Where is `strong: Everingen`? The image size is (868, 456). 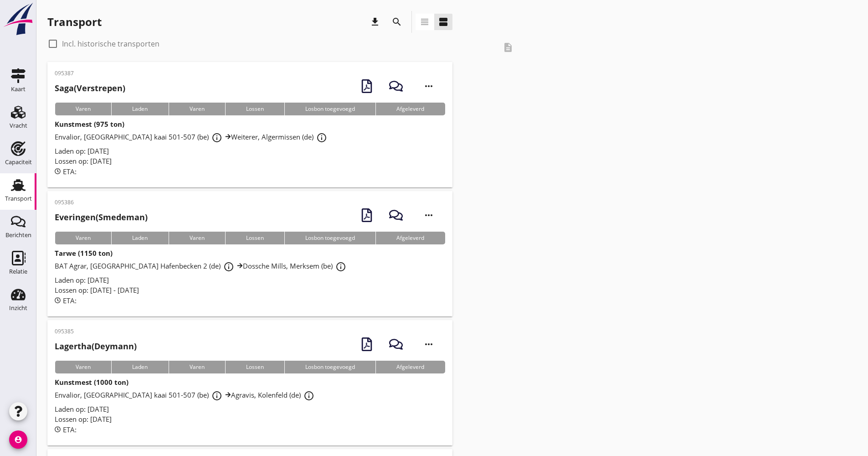 strong: Everingen is located at coordinates (75, 217).